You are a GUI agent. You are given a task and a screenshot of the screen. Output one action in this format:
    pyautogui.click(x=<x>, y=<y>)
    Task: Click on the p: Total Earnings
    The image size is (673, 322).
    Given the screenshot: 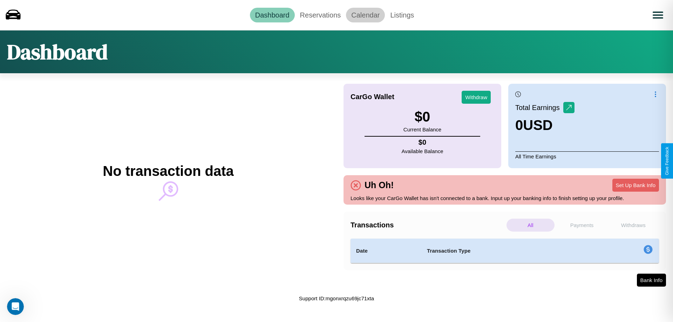 What is the action you would take?
    pyautogui.click(x=539, y=108)
    